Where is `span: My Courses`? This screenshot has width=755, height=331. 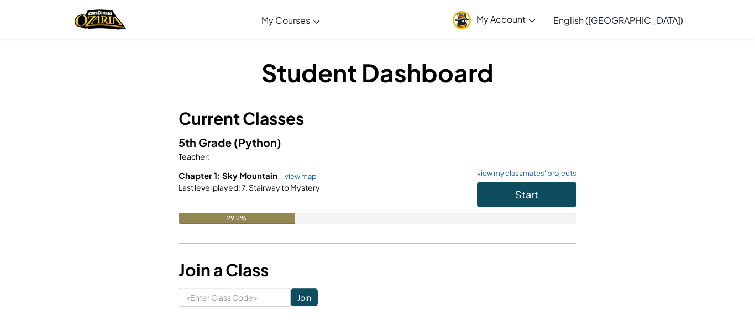
span: My Courses is located at coordinates (286, 20).